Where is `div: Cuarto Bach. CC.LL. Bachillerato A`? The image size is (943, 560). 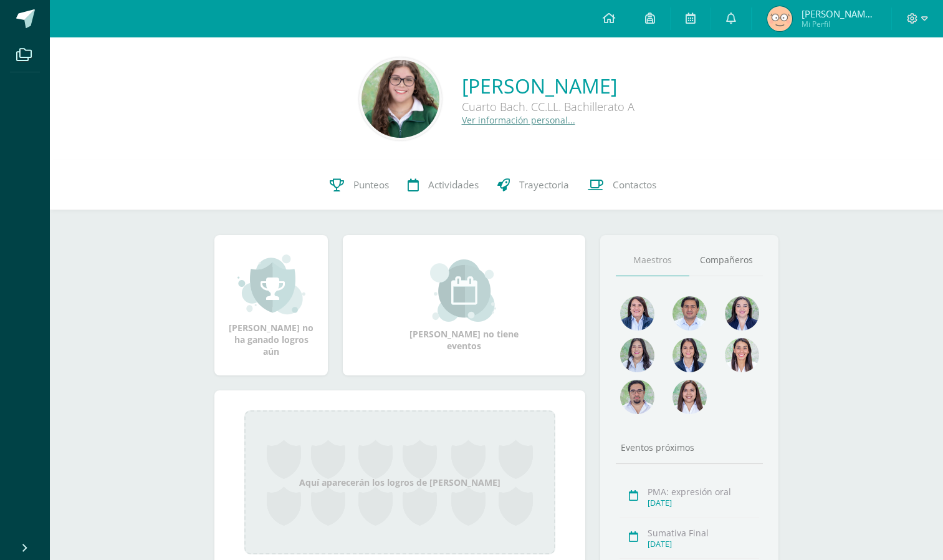 div: Cuarto Bach. CC.LL. Bachillerato A is located at coordinates (548, 106).